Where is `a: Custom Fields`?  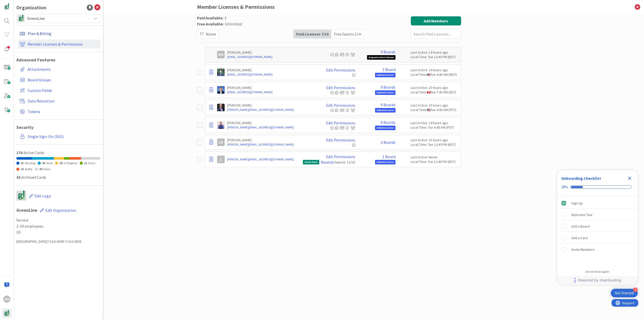 a: Custom Fields is located at coordinates (59, 90).